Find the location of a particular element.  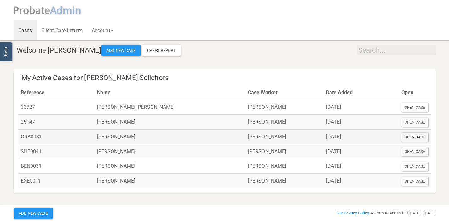

input: Search... is located at coordinates (396, 50).